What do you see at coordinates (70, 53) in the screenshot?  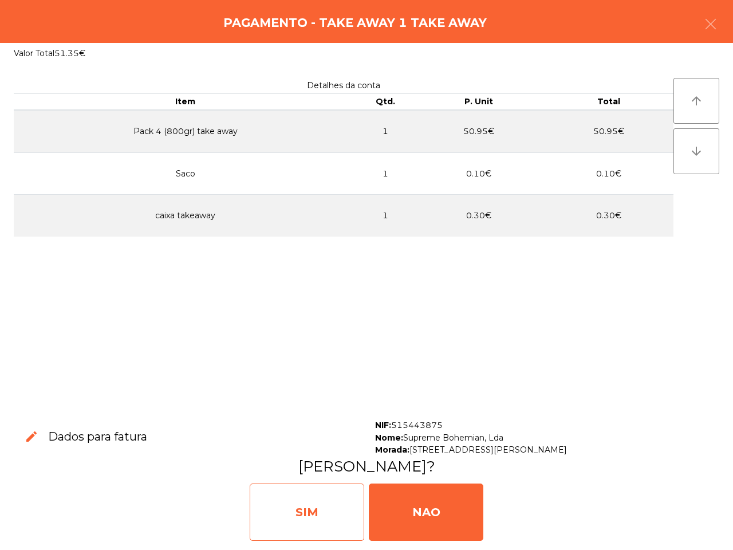 I see `span: 51.35€` at bounding box center [70, 53].